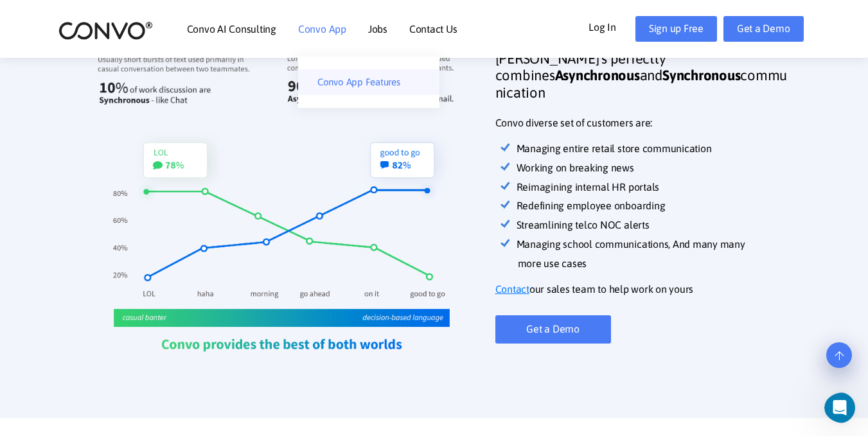  I want to click on li: Streamlining telco NOC alerts, so click(654, 226).